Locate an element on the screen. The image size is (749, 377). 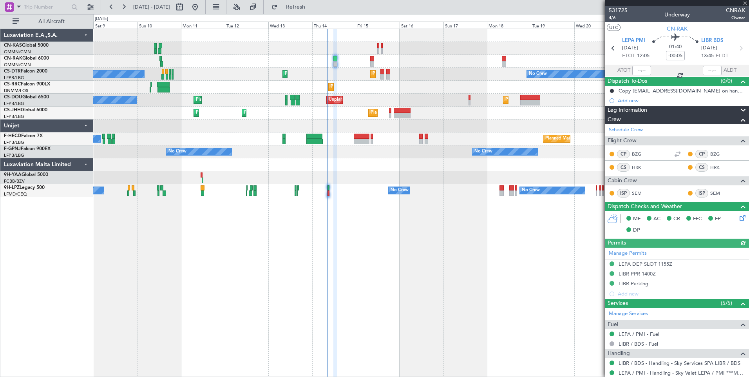
div: Wed 13 is located at coordinates (290, 25).